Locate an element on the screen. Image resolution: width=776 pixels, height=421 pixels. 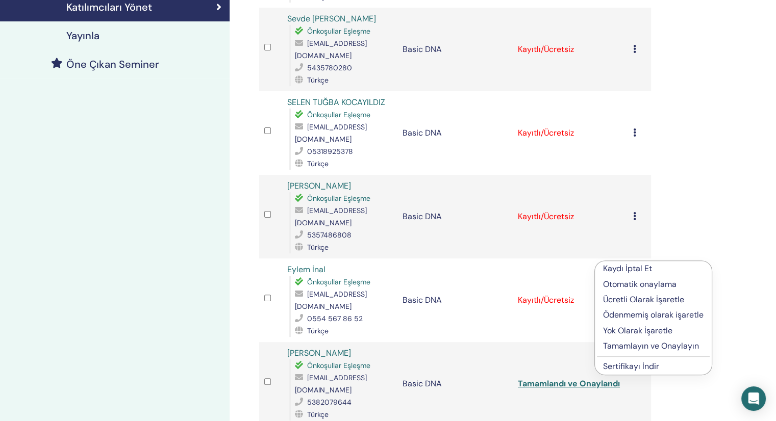
span: 5382079644 is located at coordinates (329, 402).